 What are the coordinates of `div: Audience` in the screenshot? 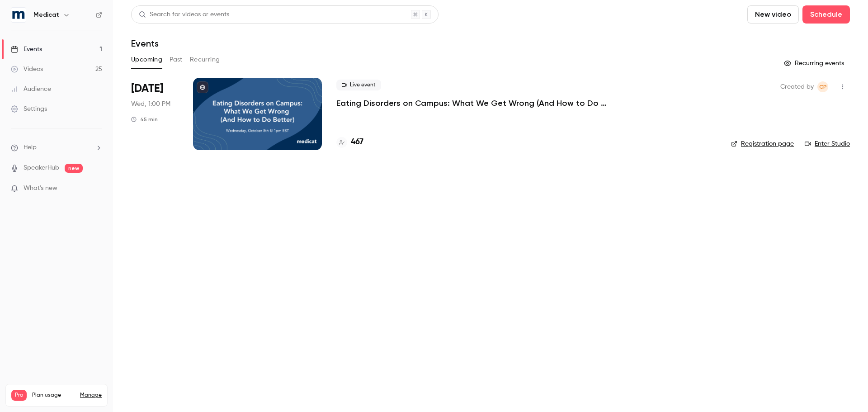 It's located at (31, 89).